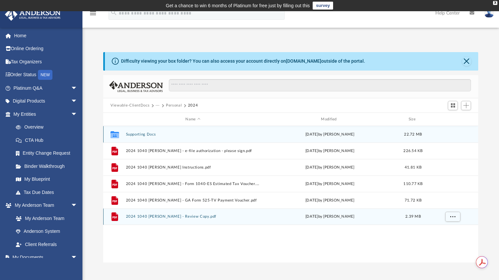 This screenshot has width=499, height=280. Describe the element at coordinates (48, 127) in the screenshot. I see `a: Overview` at that location.